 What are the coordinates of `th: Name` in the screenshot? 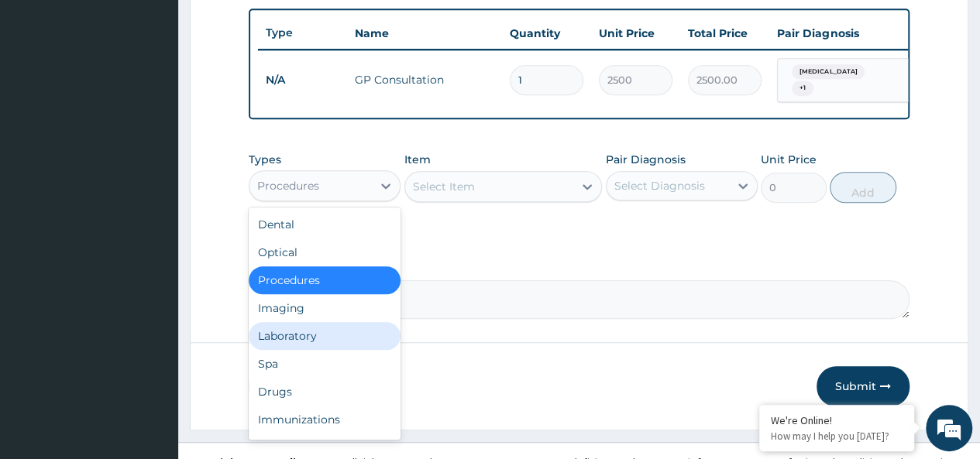 It's located at (425, 34).